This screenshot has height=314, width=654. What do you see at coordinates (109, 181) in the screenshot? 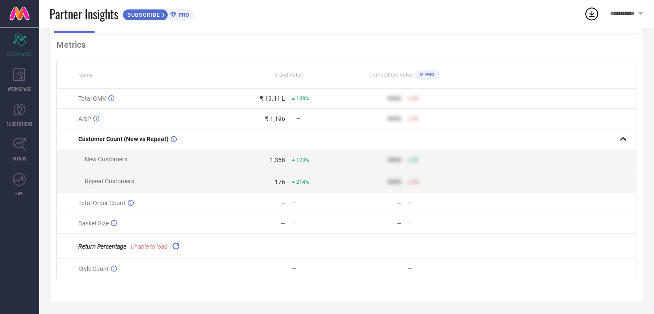
I see `span: Repeat Customers` at bounding box center [109, 181].